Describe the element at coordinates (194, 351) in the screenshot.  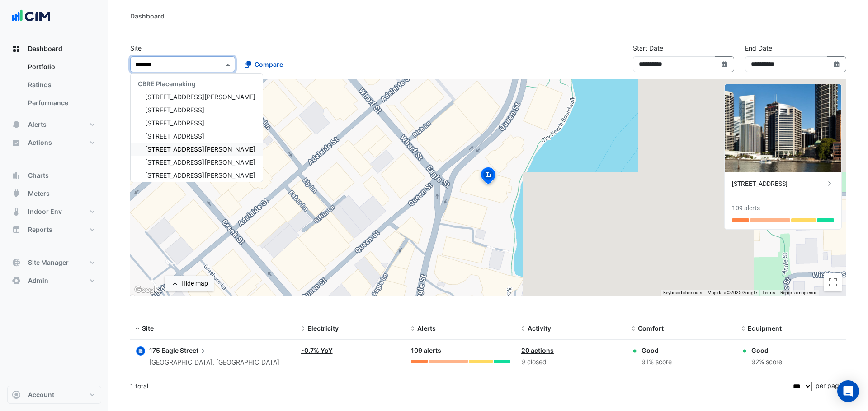
I see `span: Street` at that location.